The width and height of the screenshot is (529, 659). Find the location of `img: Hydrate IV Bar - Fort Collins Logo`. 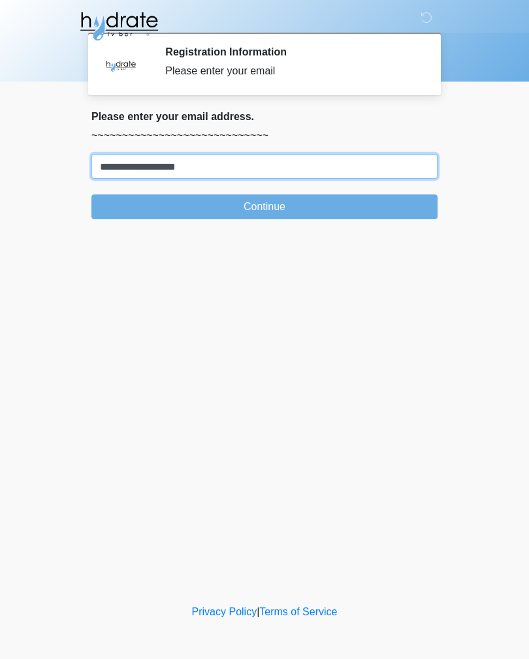

img: Hydrate IV Bar - Fort Collins Logo is located at coordinates (119, 26).